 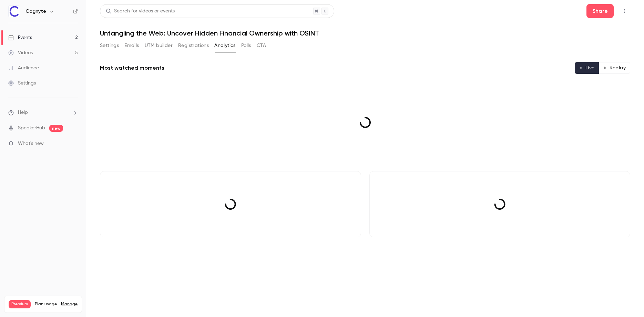 I want to click on button: UTM builder, so click(x=158, y=46).